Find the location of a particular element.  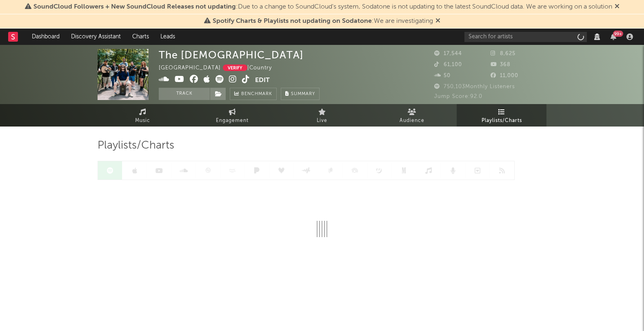

button: Edit is located at coordinates (262, 80).